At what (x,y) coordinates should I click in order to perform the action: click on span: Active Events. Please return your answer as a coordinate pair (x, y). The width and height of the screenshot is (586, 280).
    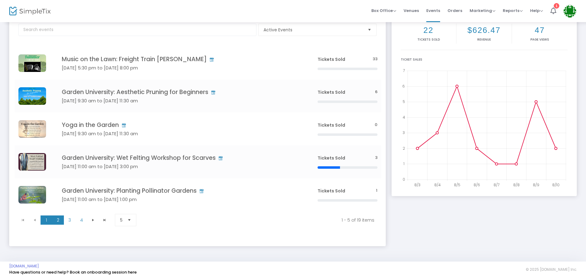
    Looking at the image, I should click on (313, 30).